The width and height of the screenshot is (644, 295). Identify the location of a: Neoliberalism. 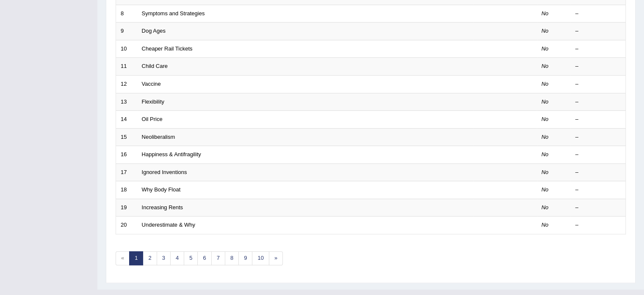
(159, 137).